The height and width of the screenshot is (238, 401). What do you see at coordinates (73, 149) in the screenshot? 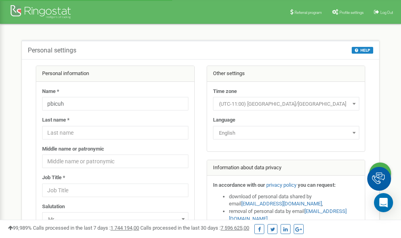
I see `label: Middle name or patronymic` at bounding box center [73, 149].